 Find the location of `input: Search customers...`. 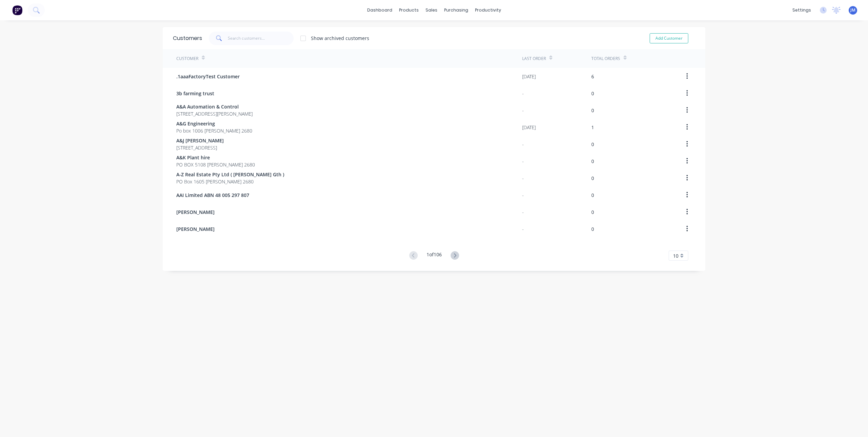

input: Search customers... is located at coordinates (261, 39).